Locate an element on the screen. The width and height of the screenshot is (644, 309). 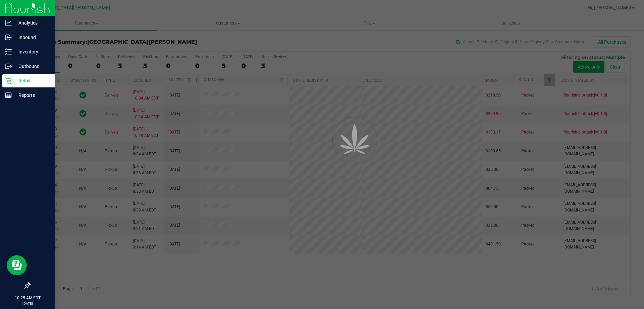
inline-svg: Reports is located at coordinates (9, 95).